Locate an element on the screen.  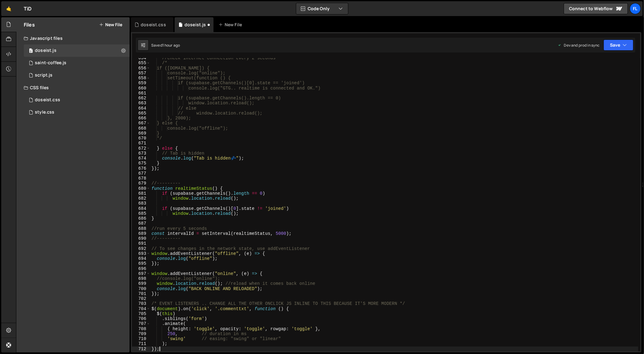
div: 712 is located at coordinates (141, 349).